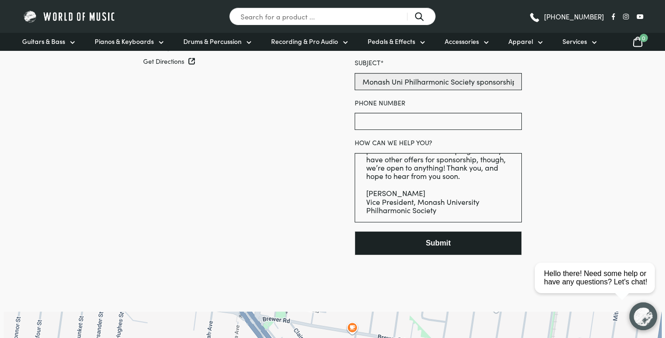  Describe the element at coordinates (644, 38) in the screenshot. I see `span: 0` at that location.